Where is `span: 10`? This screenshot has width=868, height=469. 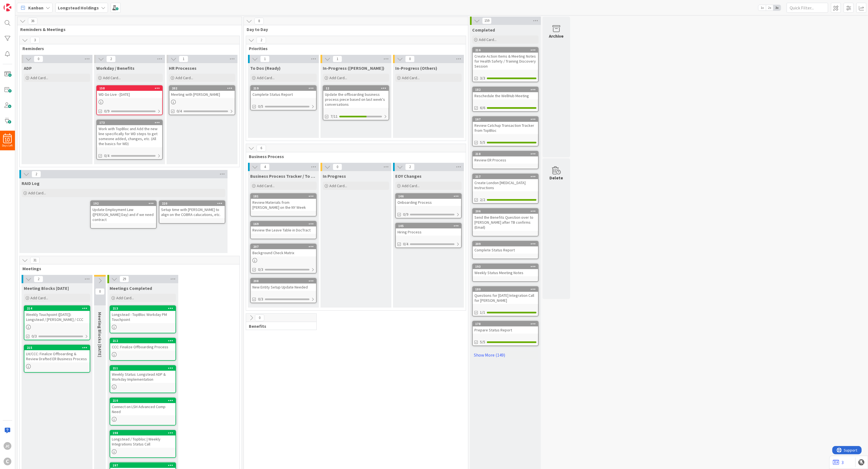
span: 10 is located at coordinates (8, 140).